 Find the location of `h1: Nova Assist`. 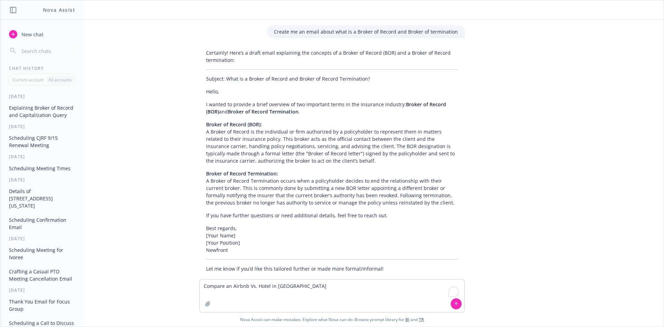

h1: Nova Assist is located at coordinates (59, 10).